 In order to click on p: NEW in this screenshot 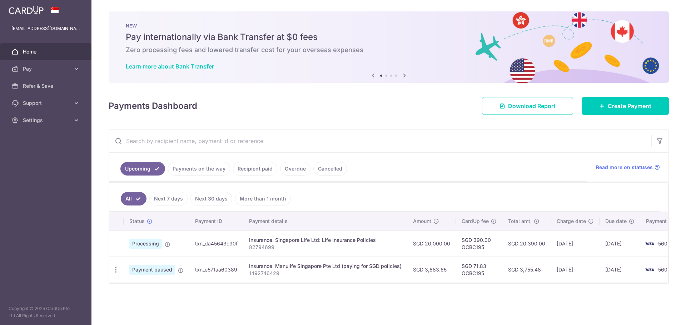, I will do `click(389, 26)`.